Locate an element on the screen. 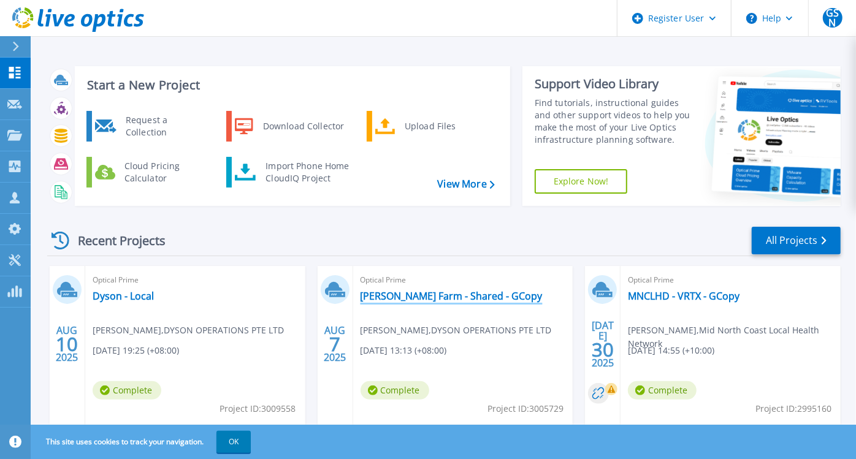 The height and width of the screenshot is (459, 856). span: GSN is located at coordinates (832, 18).